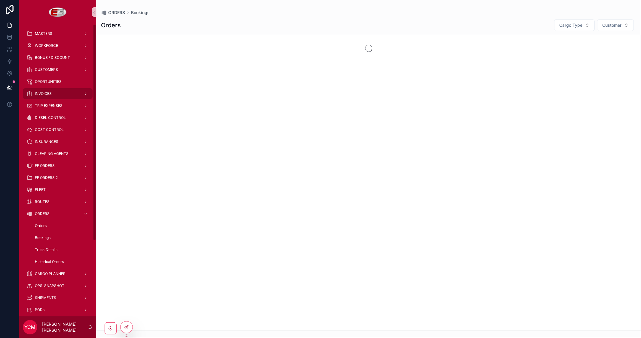  Describe the element at coordinates (41, 226) in the screenshot. I see `span: Orders` at that location.